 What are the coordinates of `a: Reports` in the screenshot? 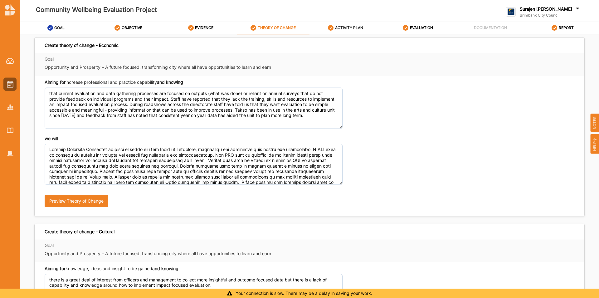 It's located at (10, 107).